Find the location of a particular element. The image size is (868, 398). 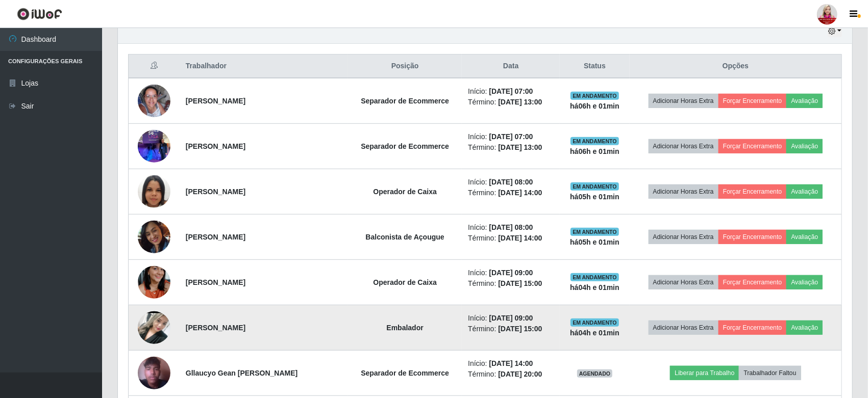

th: Data is located at coordinates (511, 66).